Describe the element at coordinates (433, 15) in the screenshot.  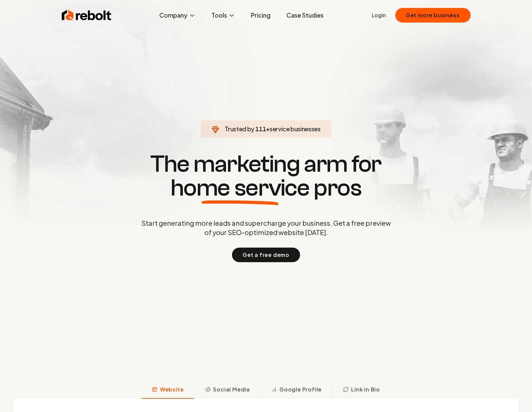
I see `button: Get more business` at that location.